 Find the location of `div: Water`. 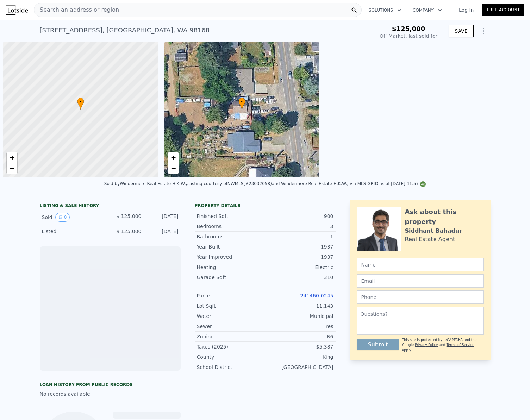

div: Water is located at coordinates (231, 316).